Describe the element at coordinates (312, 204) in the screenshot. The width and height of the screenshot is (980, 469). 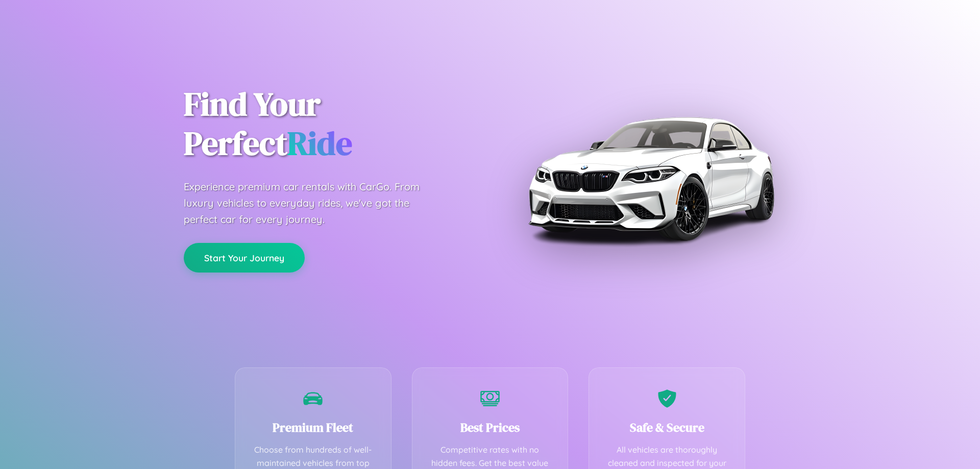
I see `p: Experience premium car rentals with CarGo. From luxury vehicles to everyday rides, we've got the ...` at that location.